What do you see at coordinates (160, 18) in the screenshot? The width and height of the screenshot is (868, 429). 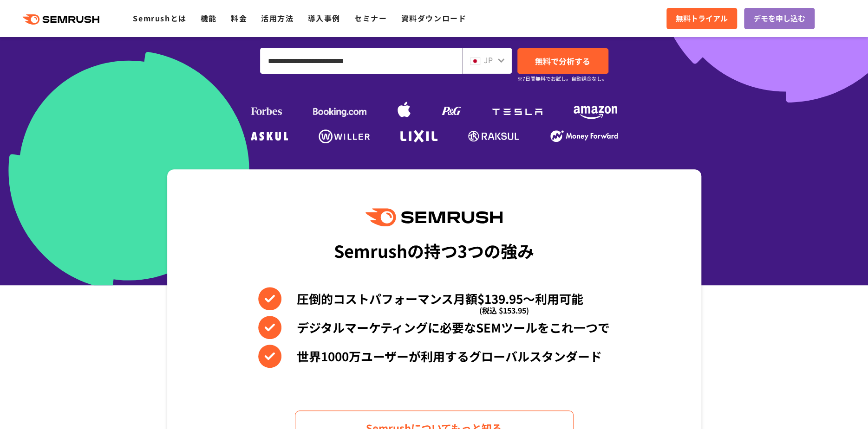 I see `a: Semrushとは` at bounding box center [160, 18].